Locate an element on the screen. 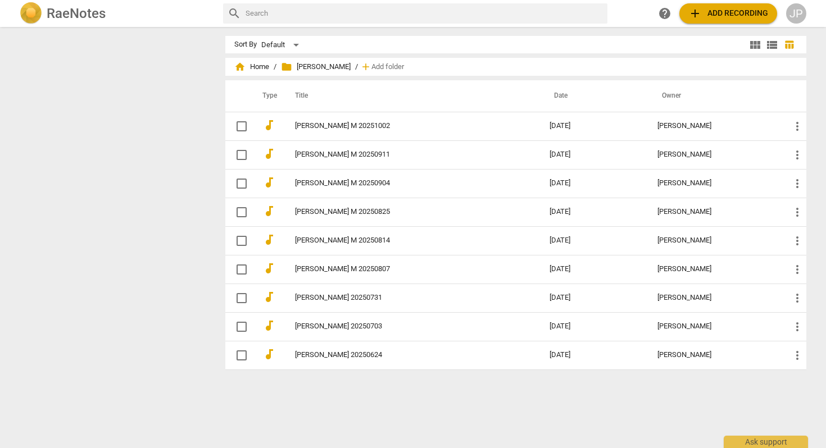  div: Default is located at coordinates (282, 45).